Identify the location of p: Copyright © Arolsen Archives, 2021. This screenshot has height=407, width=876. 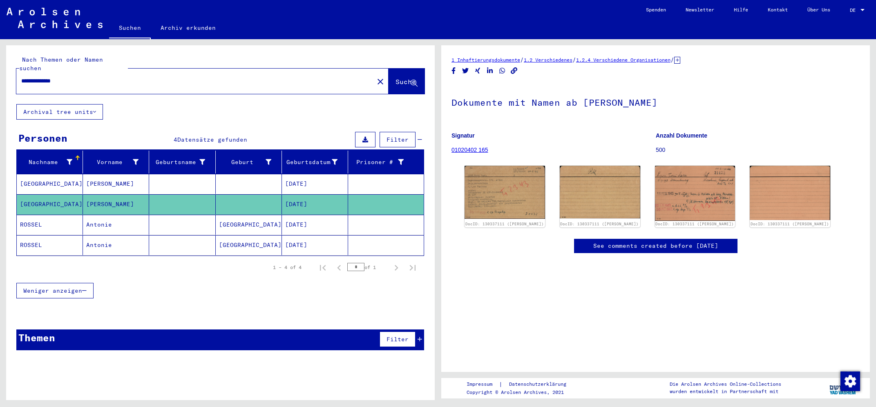
(521, 393).